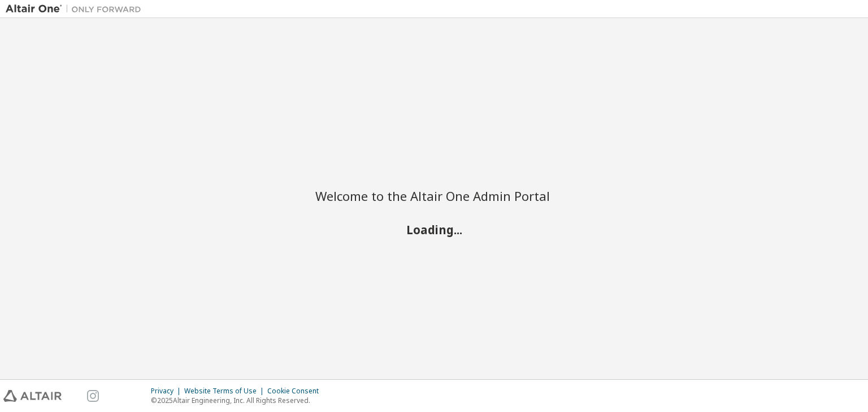 This screenshot has height=412, width=868. What do you see at coordinates (238, 401) in the screenshot?
I see `p: © 2025 Altair Engineering, Inc. All Rights Reserved.` at bounding box center [238, 401].